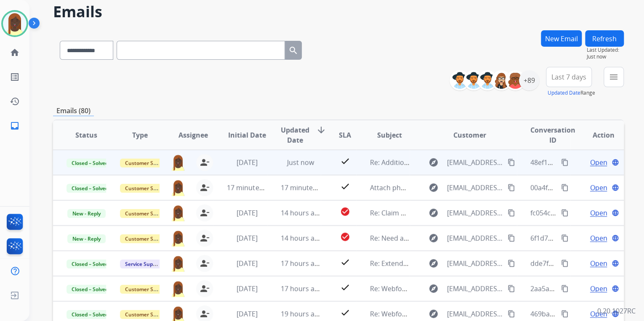 The width and height of the screenshot is (644, 321). Describe the element at coordinates (605, 50) in the screenshot. I see `span: Last Updated:` at that location.